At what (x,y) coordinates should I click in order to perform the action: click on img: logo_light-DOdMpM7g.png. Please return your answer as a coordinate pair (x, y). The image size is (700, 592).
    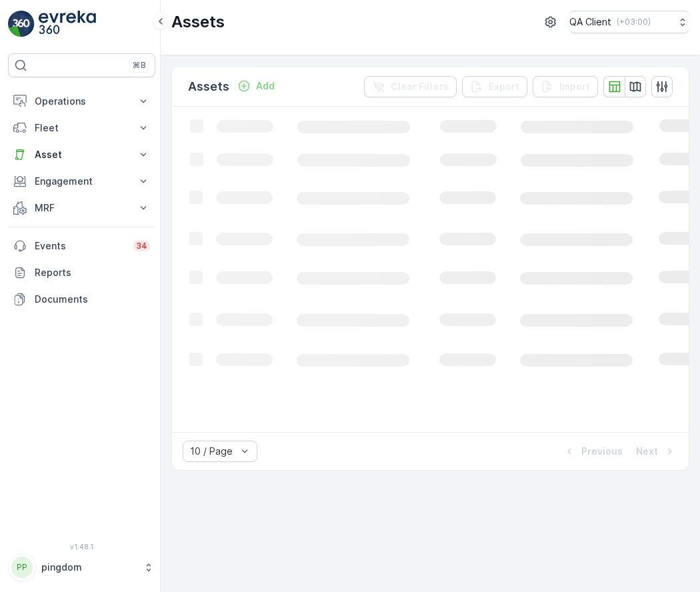
    Looking at the image, I should click on (68, 24).